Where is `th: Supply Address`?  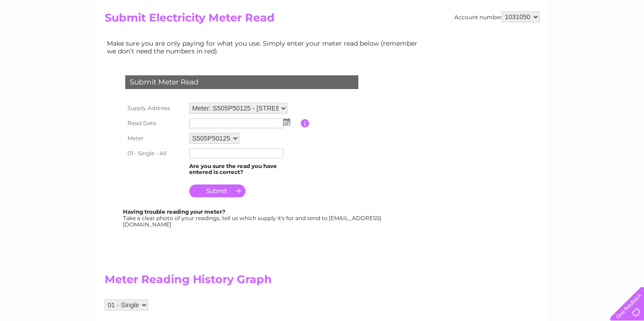
th: Supply Address is located at coordinates (155, 108).